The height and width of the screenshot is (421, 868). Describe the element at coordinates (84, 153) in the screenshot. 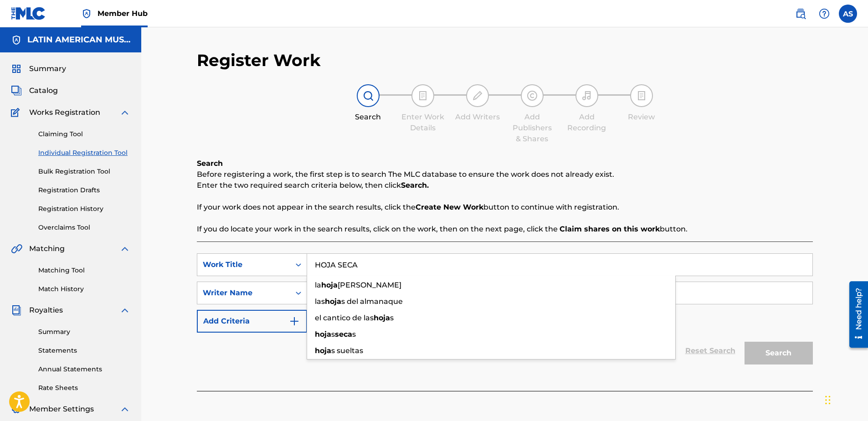

I see `a: Individual Registration Tool` at that location.